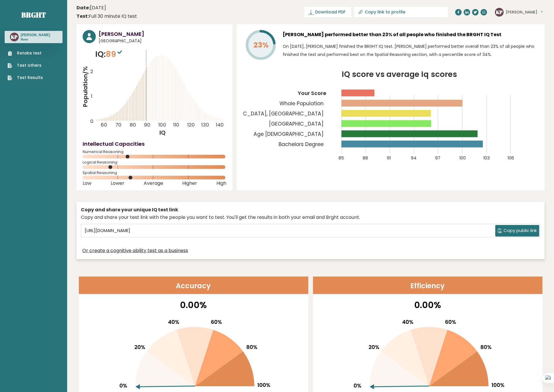 The image size is (554, 392). What do you see at coordinates (511, 158) in the screenshot?
I see `tspan: 106` at bounding box center [511, 158].